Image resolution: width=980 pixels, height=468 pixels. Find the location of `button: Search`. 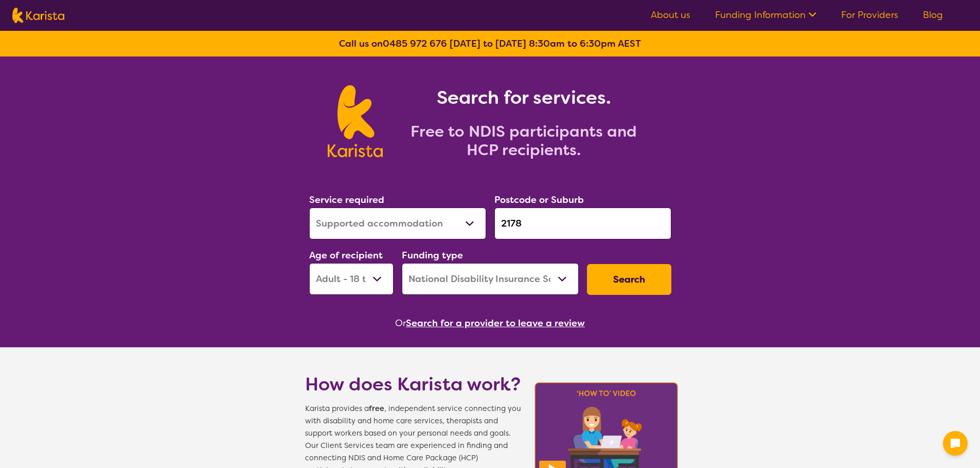

button: Search is located at coordinates (629, 280).